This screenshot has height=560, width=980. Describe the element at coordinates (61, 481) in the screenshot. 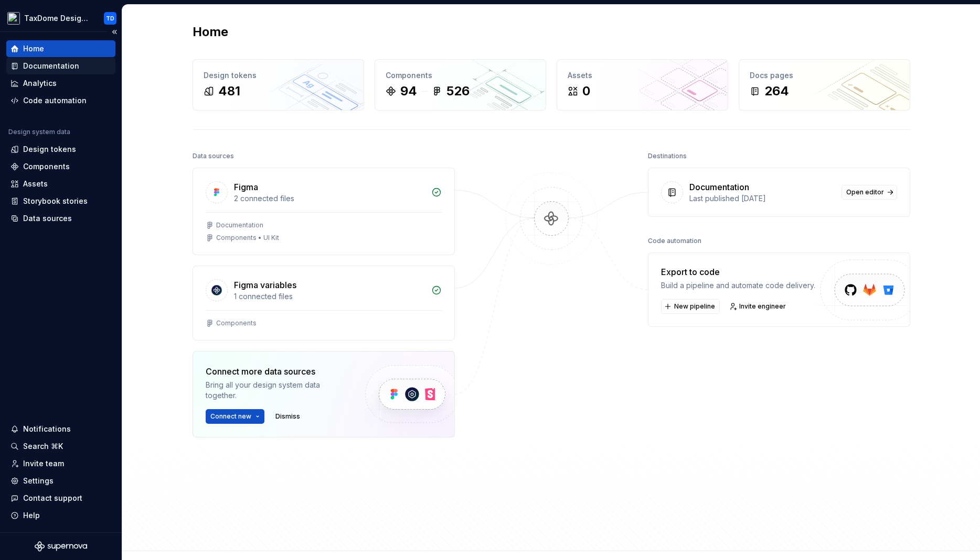

I see `a: Settings` at that location.